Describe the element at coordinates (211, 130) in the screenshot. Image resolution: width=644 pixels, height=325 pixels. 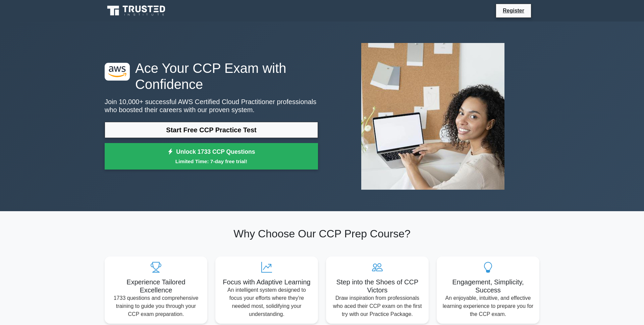
I see `a: Start Free CCP Practice Test` at that location.